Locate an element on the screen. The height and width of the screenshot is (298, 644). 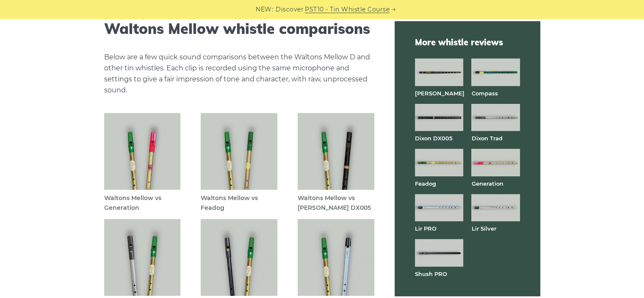
img: Feadog brass tin whistle full front view is located at coordinates (439, 162).